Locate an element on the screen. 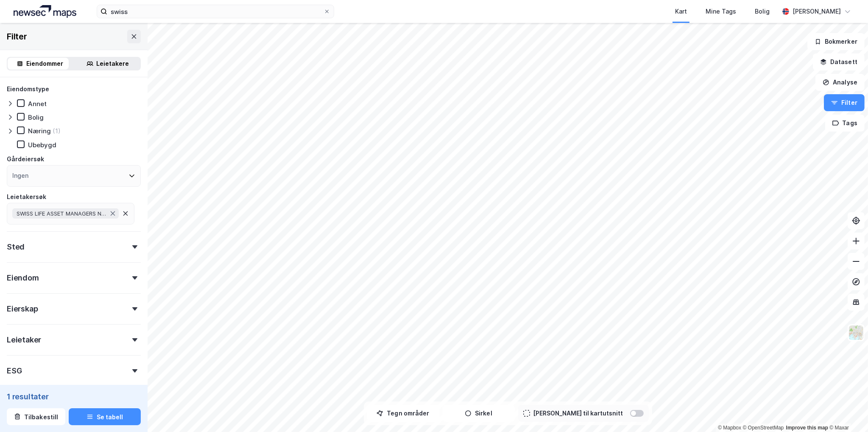 The height and width of the screenshot is (432, 868). button: Tilbakestill is located at coordinates (36, 417).